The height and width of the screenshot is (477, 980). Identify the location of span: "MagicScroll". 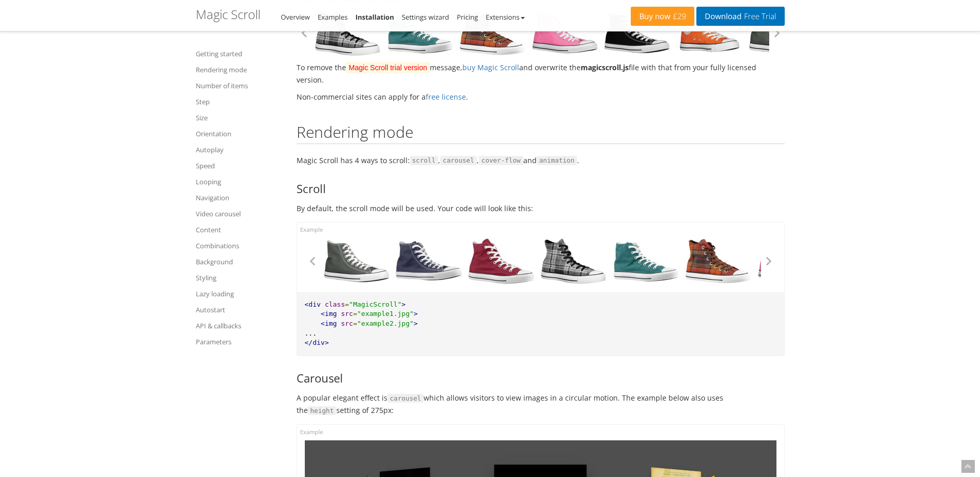
(376, 304).